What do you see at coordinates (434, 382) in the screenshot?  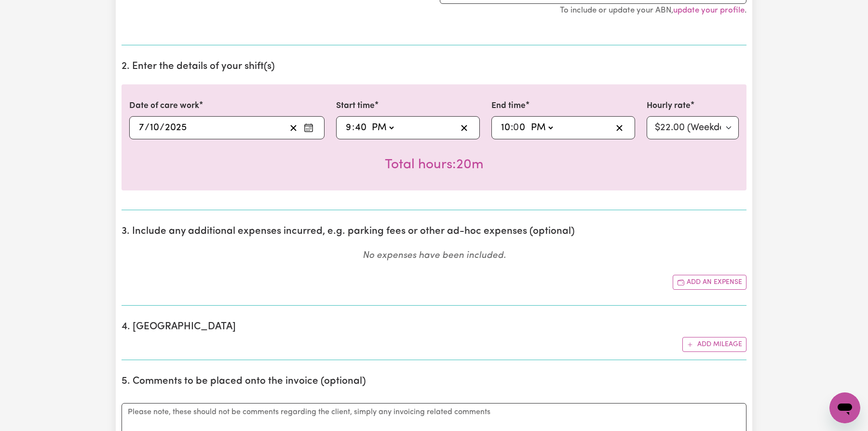 I see `h2: 5. Comments to be placed onto the invoice (optional)` at bounding box center [434, 382].